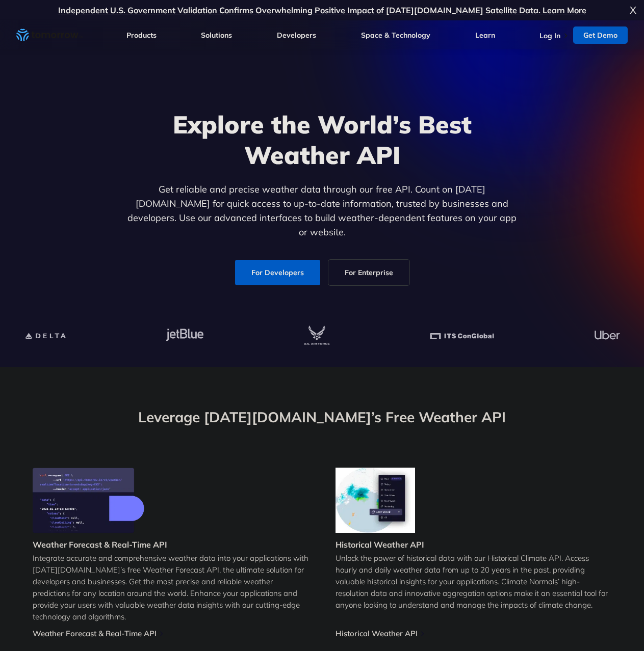 The width and height of the screenshot is (644, 651). What do you see at coordinates (376, 634) in the screenshot?
I see `a: Historical Weather API` at bounding box center [376, 634].